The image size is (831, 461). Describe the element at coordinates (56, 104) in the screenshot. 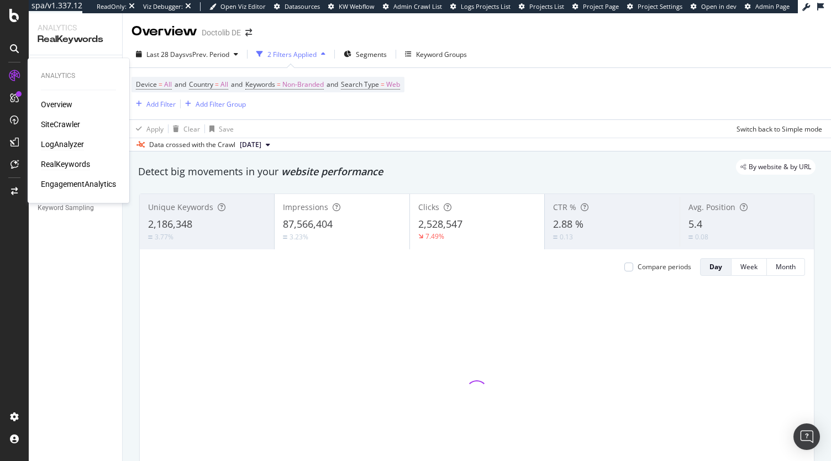

I see `a: Overview` at that location.